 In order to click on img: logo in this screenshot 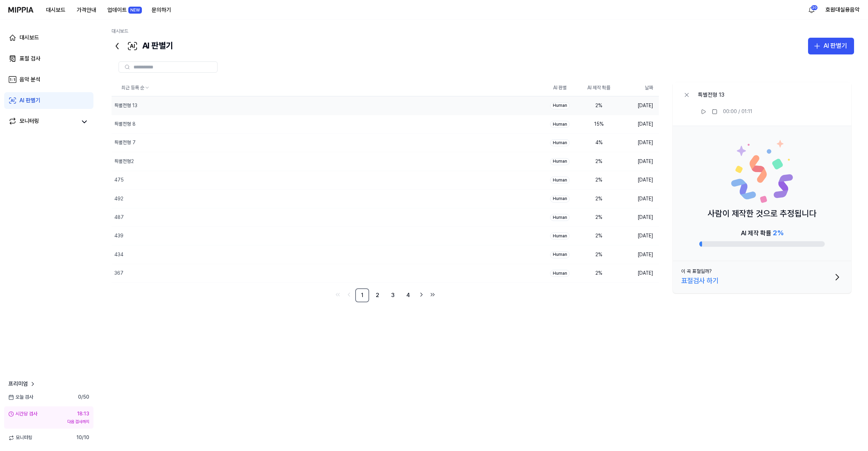, I will do `click(21, 10)`.